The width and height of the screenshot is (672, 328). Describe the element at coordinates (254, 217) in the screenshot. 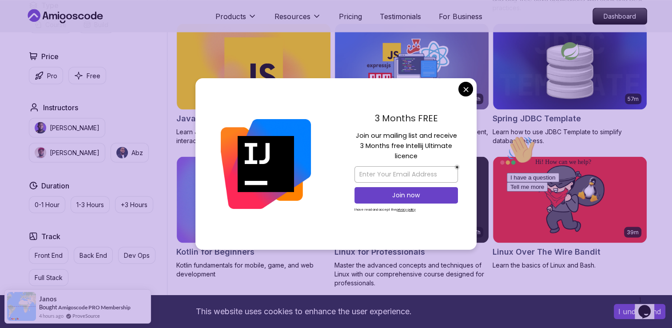

I see `a: Kotlin for Beginners card4.64hKotlin for BeginnersKotlin fundamentals for mobile, game, and web d...` at that location.